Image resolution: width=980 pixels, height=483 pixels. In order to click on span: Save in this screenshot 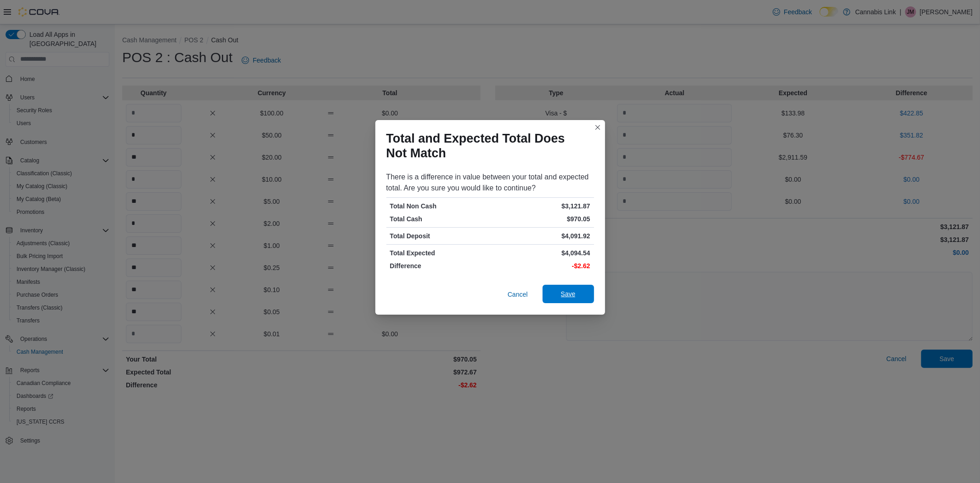, I will do `click(568, 294)`.